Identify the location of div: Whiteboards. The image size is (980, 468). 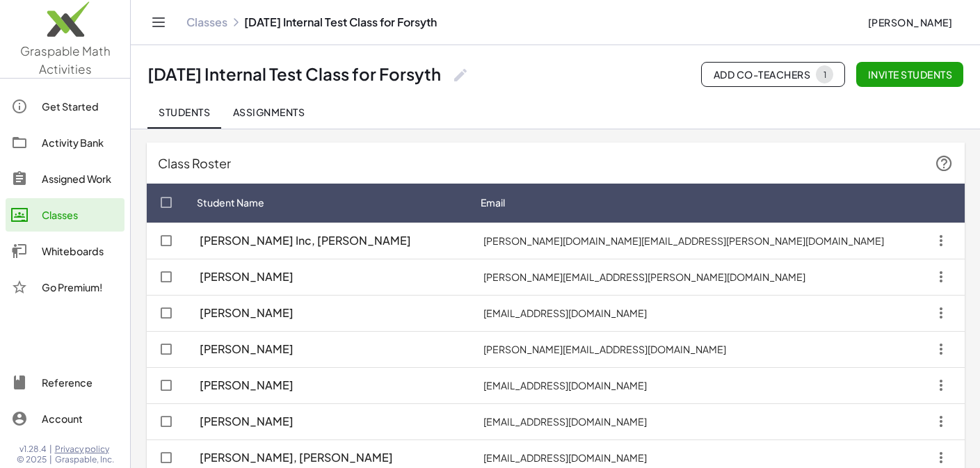
(80, 251).